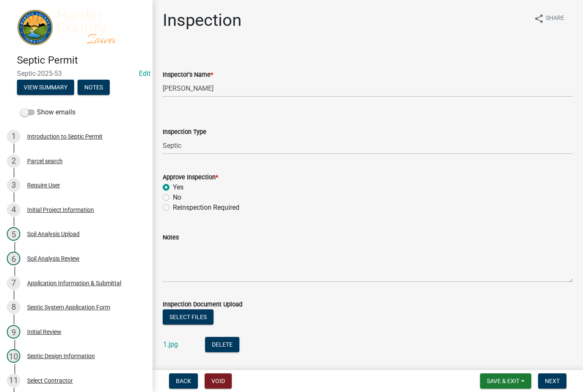 The width and height of the screenshot is (583, 392). I want to click on div: Initial Review, so click(44, 332).